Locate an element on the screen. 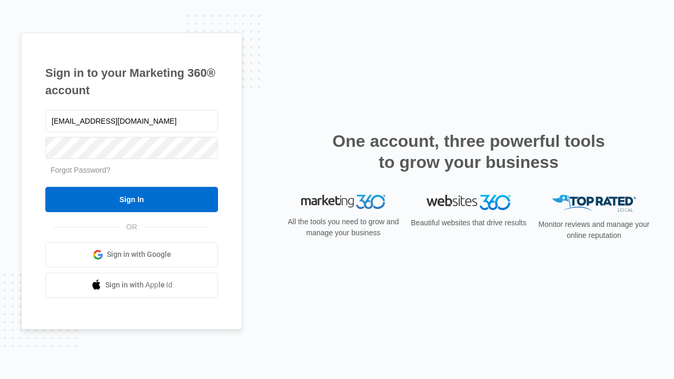 This screenshot has height=379, width=674. a: Forgot Password? is located at coordinates (81, 170).